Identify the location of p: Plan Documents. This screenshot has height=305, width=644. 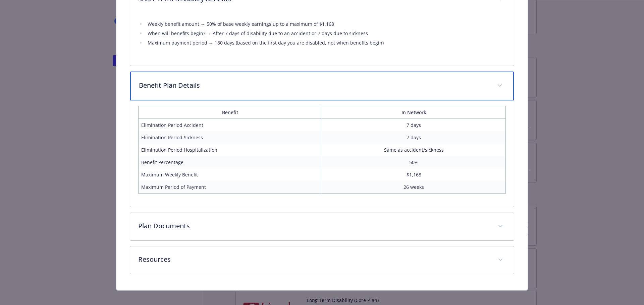
(314, 226).